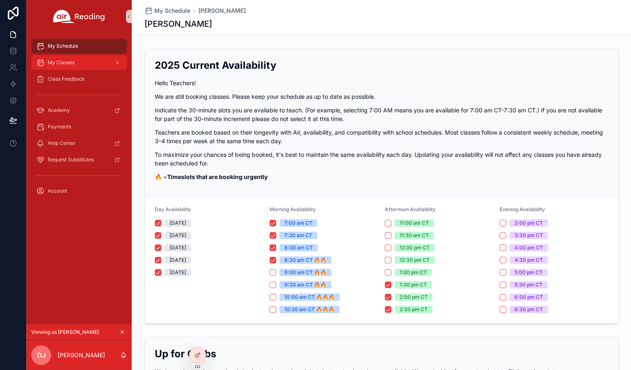  What do you see at coordinates (382, 96) in the screenshot?
I see `p: We are still booking classes. Please keep your schedule as up to date as possible.` at bounding box center [382, 96].